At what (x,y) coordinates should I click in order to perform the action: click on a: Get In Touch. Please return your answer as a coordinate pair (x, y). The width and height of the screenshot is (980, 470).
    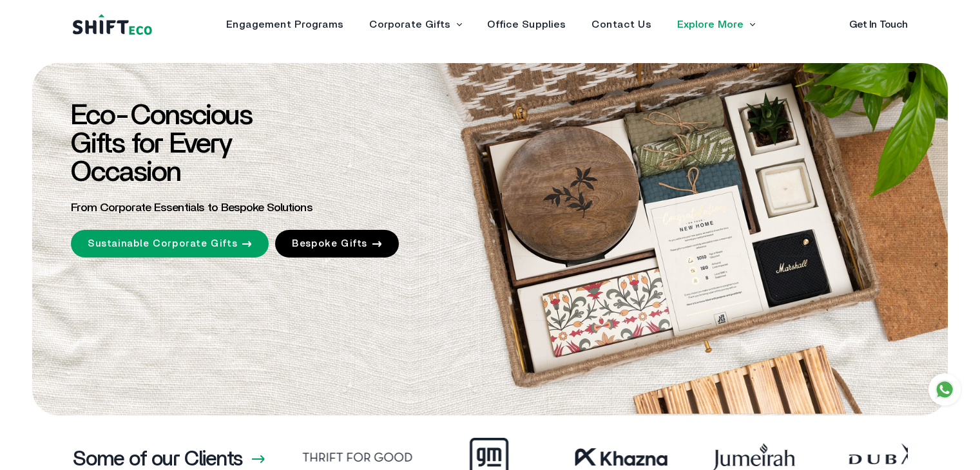
    Looking at the image, I should click on (879, 25).